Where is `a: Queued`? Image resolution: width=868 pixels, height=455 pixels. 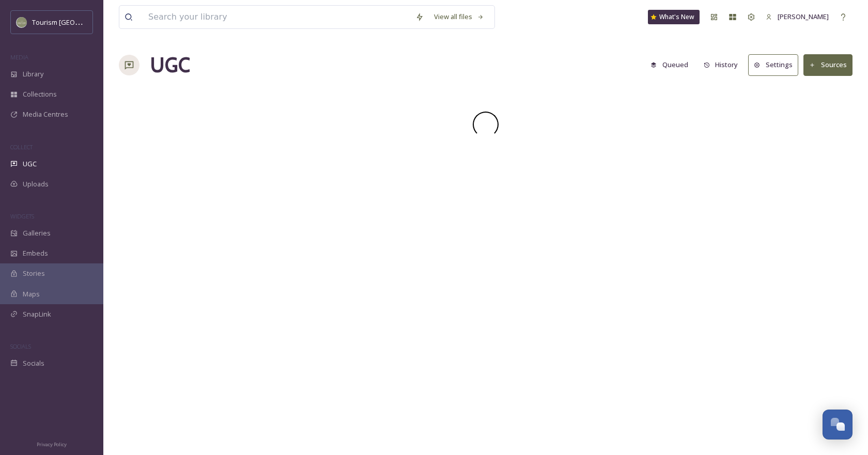 a: Queued is located at coordinates (672, 64).